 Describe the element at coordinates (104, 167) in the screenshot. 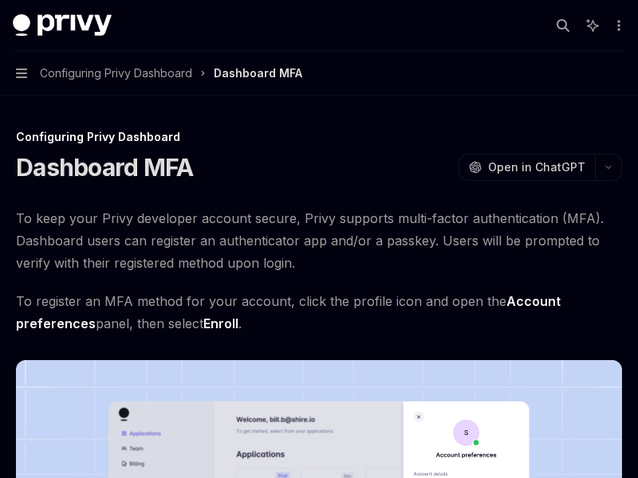

I see `h1: Dashboard MFA` at that location.